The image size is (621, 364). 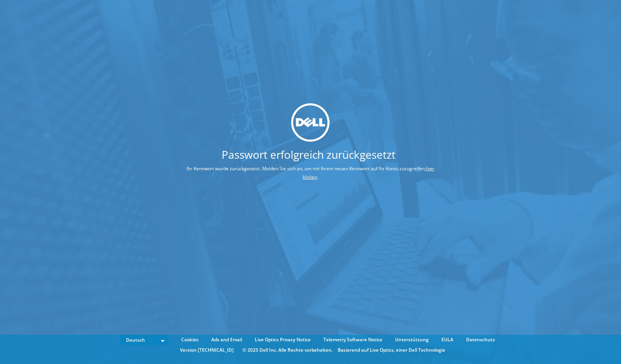 I want to click on a: EULA, so click(x=447, y=340).